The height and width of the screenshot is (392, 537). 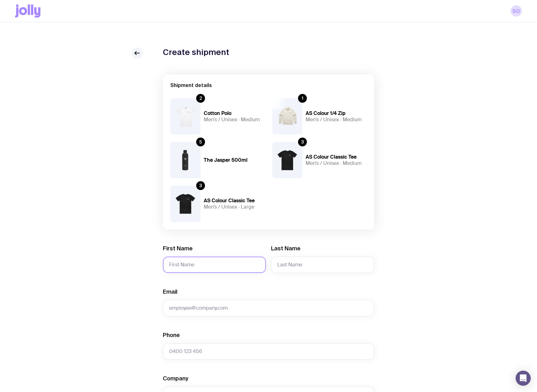 What do you see at coordinates (268, 308) in the screenshot?
I see `input: employee@company.com` at bounding box center [268, 308].